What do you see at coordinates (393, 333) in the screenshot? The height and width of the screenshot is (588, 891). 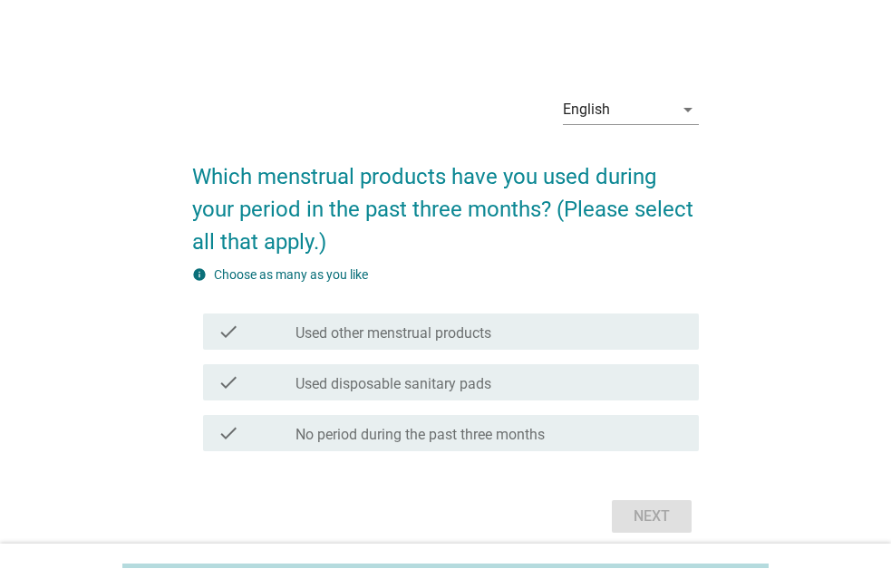 I see `label: Used other menstrual products` at bounding box center [393, 333].